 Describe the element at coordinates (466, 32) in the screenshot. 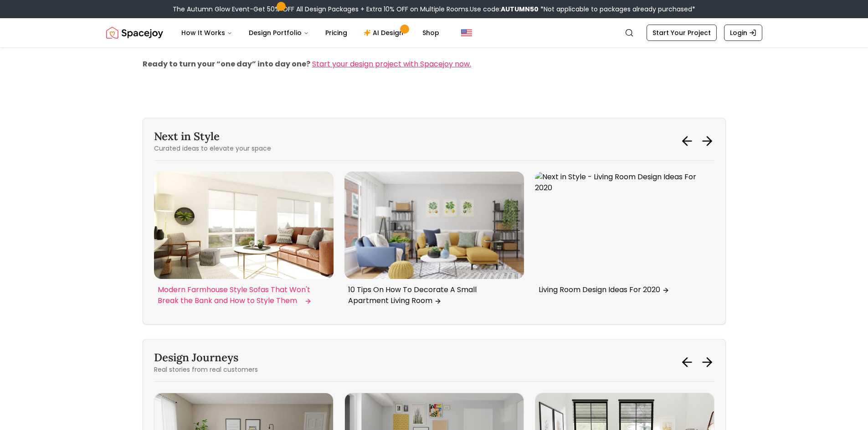

I see `img: United States` at that location.